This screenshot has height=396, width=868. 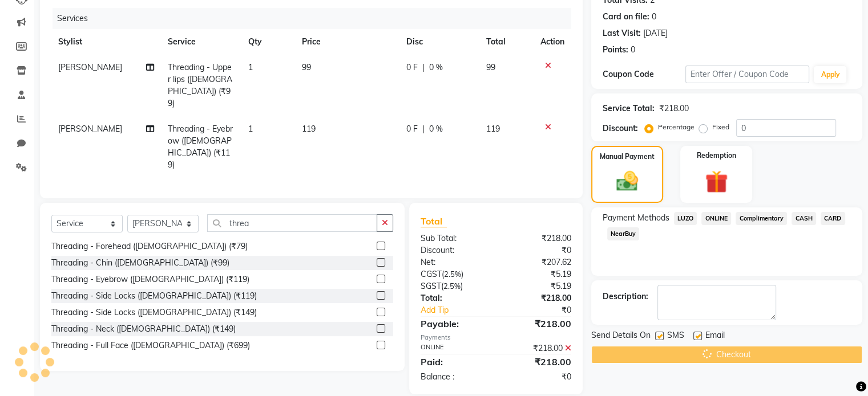 What do you see at coordinates (720, 127) in the screenshot?
I see `label: Fixed` at bounding box center [720, 127].